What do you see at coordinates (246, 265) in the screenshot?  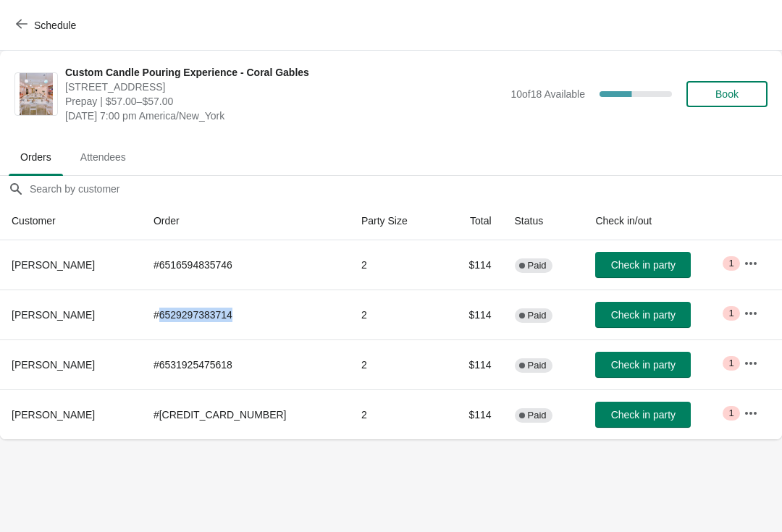 I see `td: # 6516594835746` at bounding box center [246, 265].